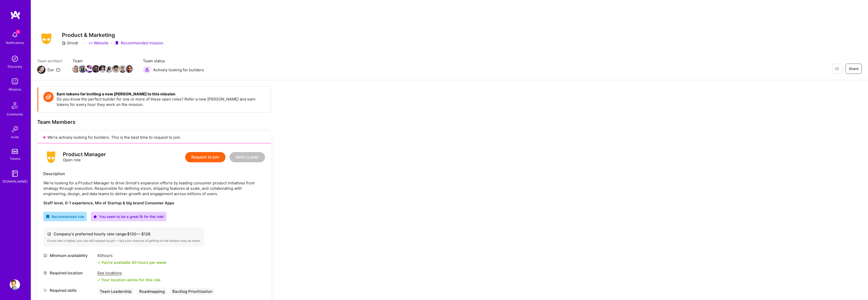 This screenshot has height=300, width=868. I want to click on h3: Product & Marketing, so click(113, 35).